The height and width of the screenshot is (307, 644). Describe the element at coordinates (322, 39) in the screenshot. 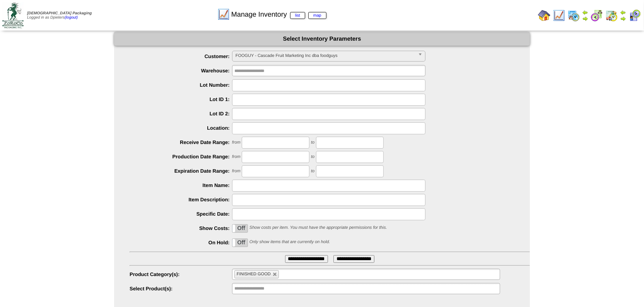

I see `div: Select Inventory Parameters` at that location.